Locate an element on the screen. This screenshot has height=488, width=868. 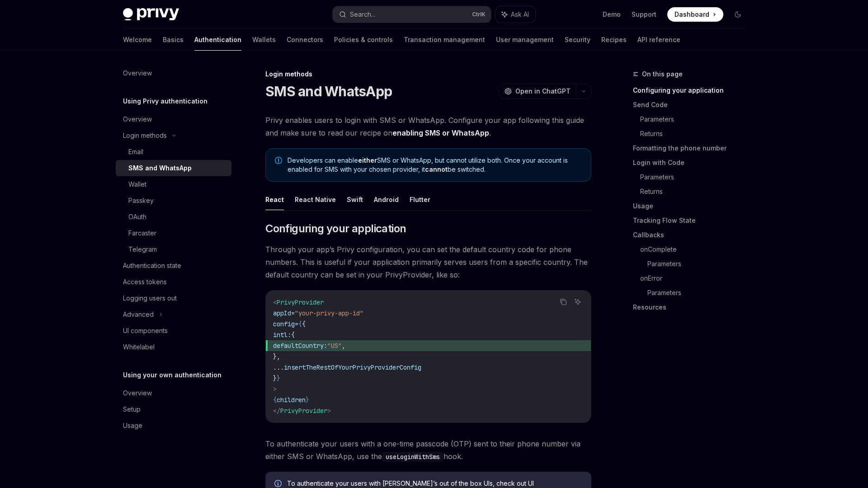
a: Policies & controls is located at coordinates (363, 40).